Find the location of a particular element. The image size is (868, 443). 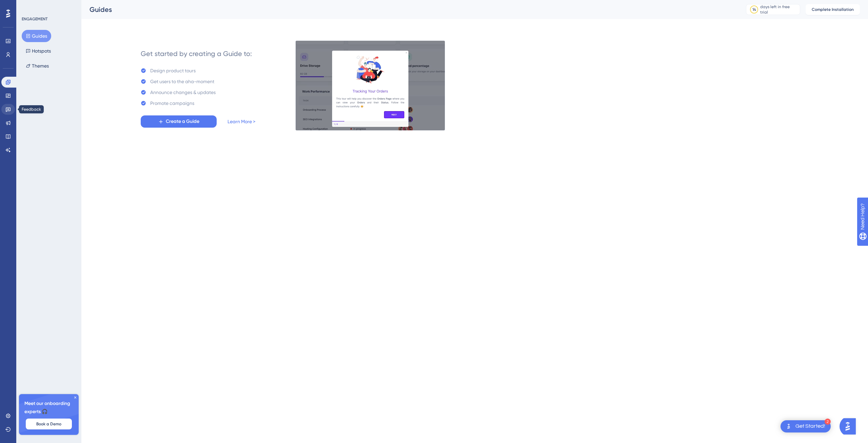

div: Design product tours is located at coordinates (173, 71).